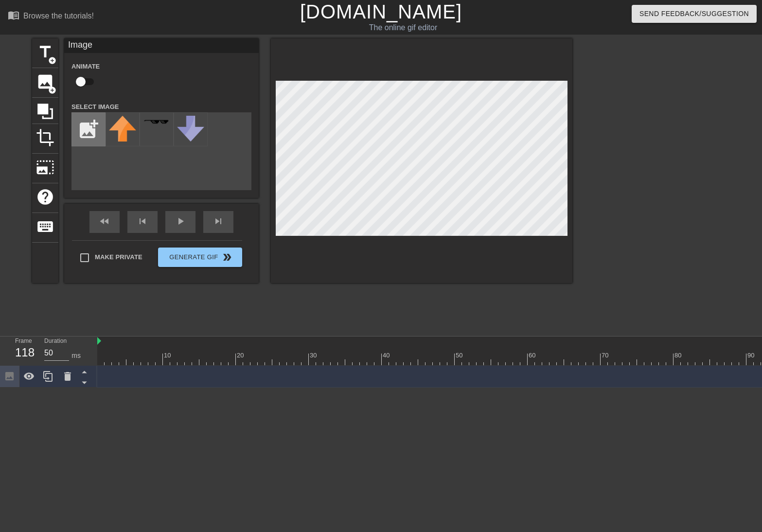  What do you see at coordinates (190, 129) in the screenshot?
I see `img: downvote.png` at bounding box center [190, 129].